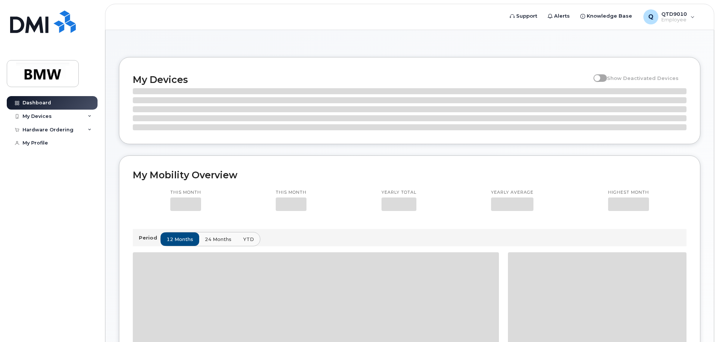 The width and height of the screenshot is (718, 342). What do you see at coordinates (512, 192) in the screenshot?
I see `p: Yearly average` at bounding box center [512, 192].